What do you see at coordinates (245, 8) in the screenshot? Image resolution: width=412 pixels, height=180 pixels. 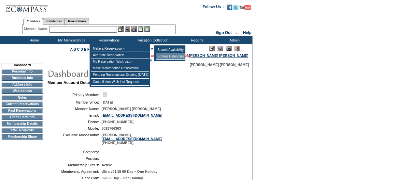 I see `a: Subscribe to our YouTube Channel` at bounding box center [245, 8].